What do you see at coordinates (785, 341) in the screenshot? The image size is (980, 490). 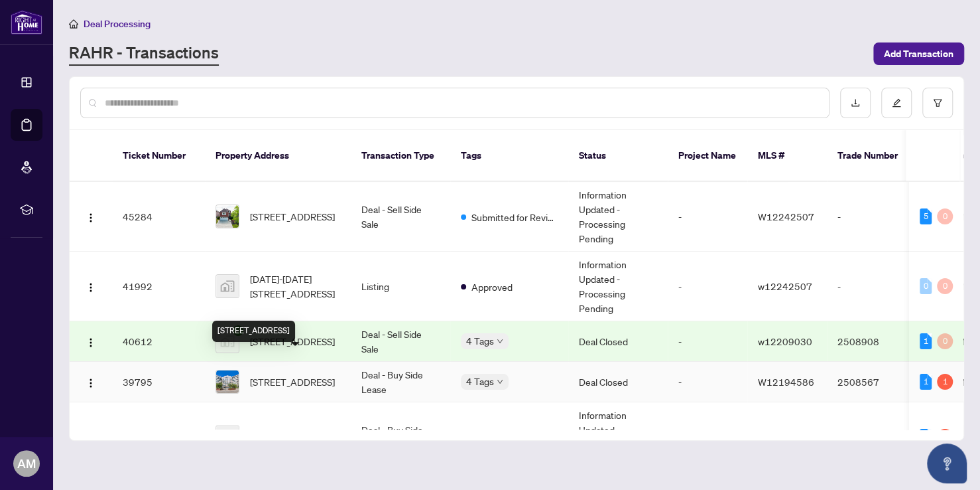 I see `span: w12209030` at bounding box center [785, 341].